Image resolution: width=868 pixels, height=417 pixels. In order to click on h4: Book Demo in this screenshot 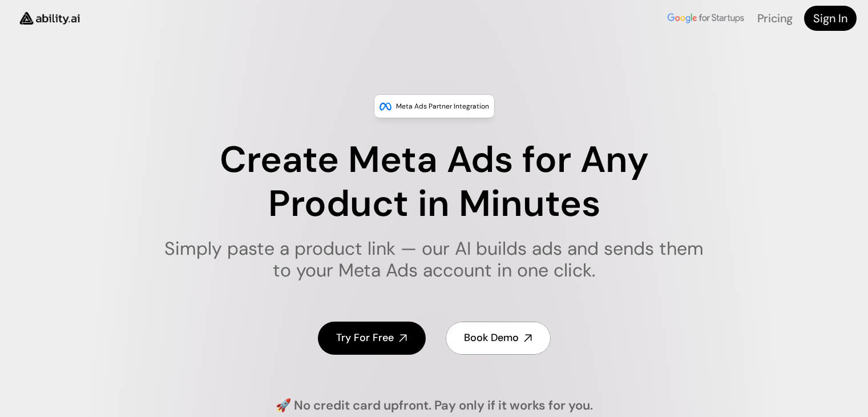, I will do `click(492, 337)`.